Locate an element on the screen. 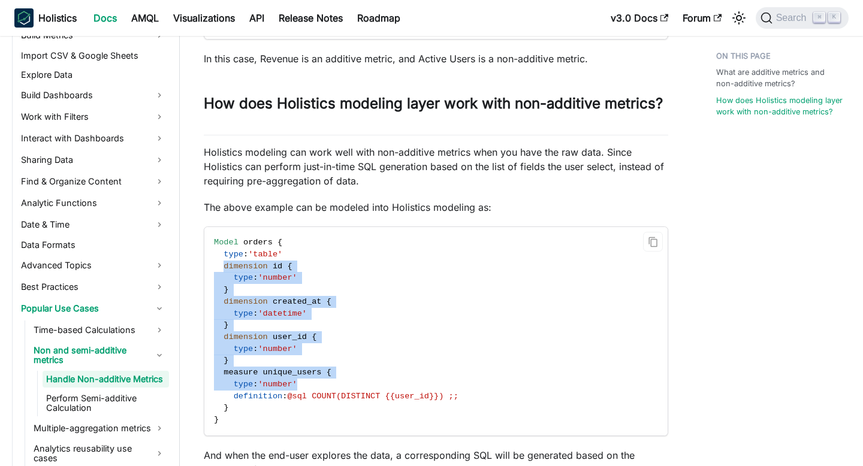  span: Model is located at coordinates (226, 242).